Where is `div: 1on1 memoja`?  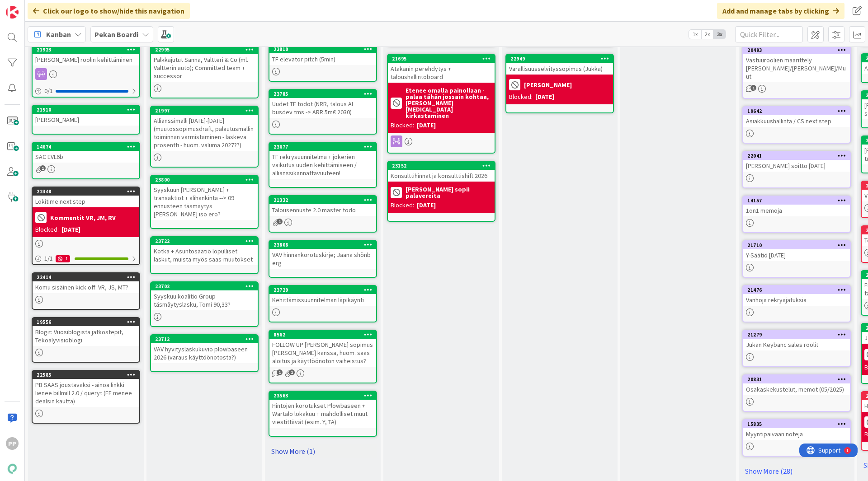 div: 1on1 memoja is located at coordinates (796, 210).